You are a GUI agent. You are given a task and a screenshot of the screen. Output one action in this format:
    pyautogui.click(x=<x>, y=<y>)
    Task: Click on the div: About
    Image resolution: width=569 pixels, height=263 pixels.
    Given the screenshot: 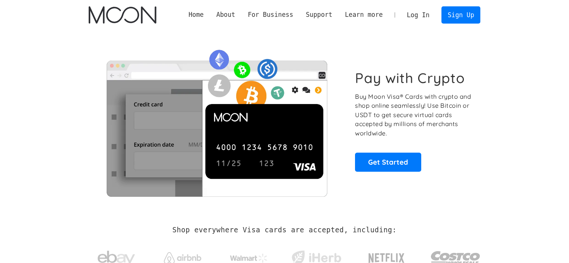 What is the action you would take?
    pyautogui.click(x=226, y=15)
    